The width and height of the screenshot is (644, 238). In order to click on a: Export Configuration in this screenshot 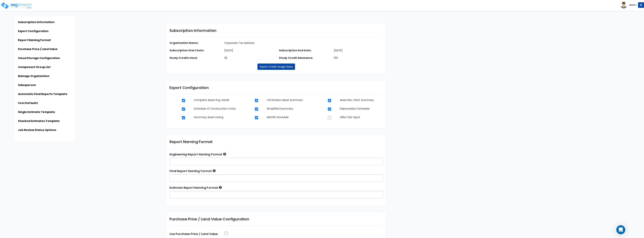, I will do `click(33, 31)`.